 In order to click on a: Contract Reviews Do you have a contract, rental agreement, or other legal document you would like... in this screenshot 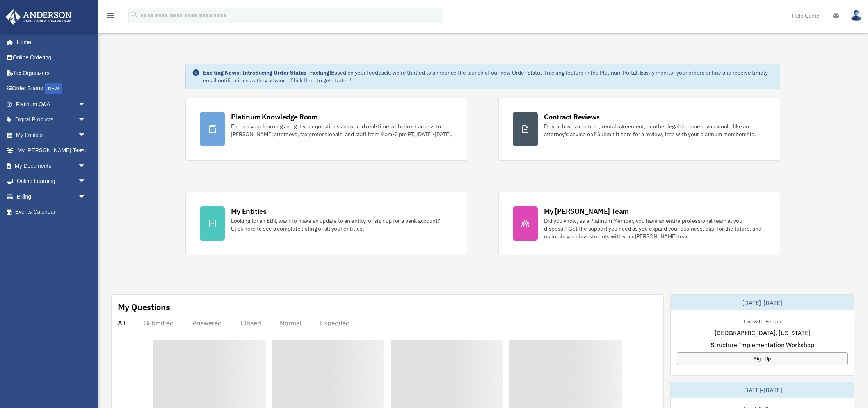, I will do `click(639, 130)`.